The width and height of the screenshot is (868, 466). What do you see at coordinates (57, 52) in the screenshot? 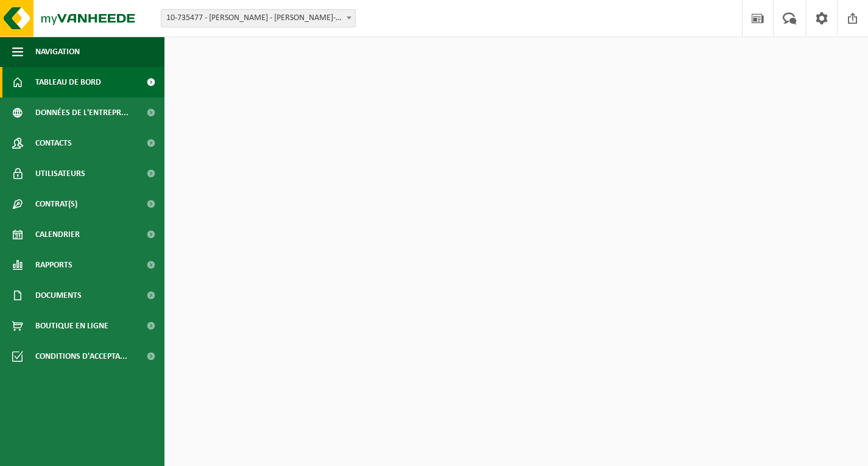
I see `span: Navigation` at bounding box center [57, 52].